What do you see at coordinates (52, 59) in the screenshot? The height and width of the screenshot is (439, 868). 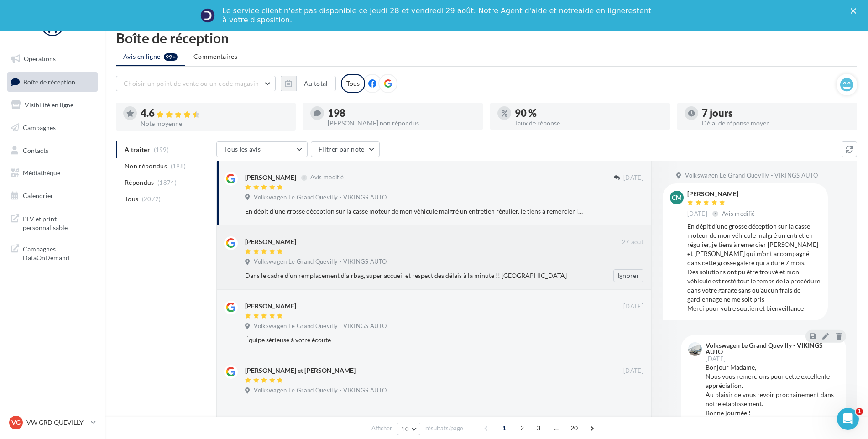 I see `a: Opérations` at bounding box center [52, 59].